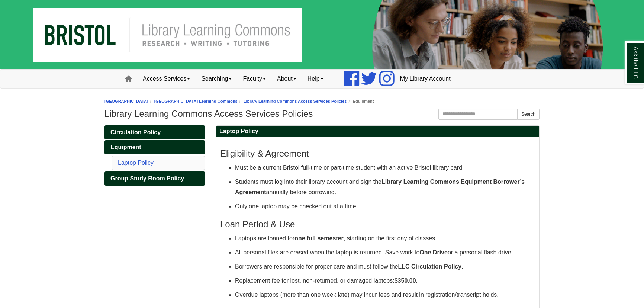 Image resolution: width=644 pixels, height=308 pixels. I want to click on button: Search, so click(528, 114).